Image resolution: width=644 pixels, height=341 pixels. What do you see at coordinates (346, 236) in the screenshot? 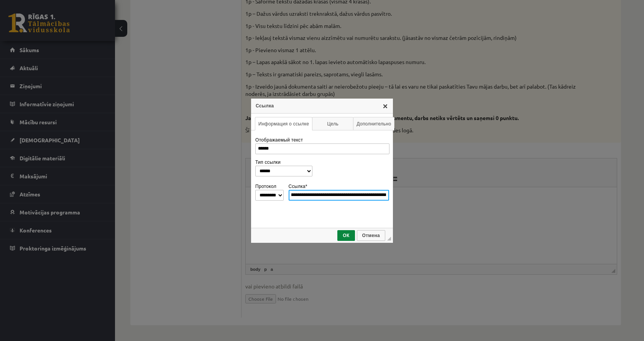
I see `span: ОК` at bounding box center [346, 236].